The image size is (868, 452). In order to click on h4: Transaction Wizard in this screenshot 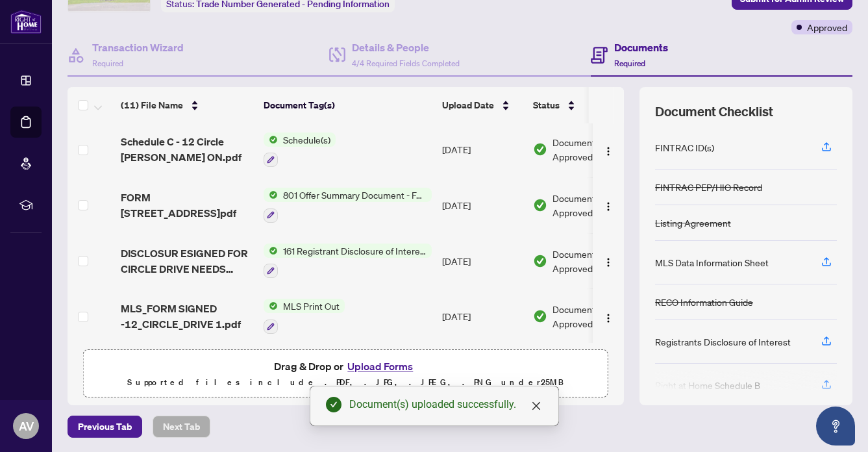, I will do `click(138, 48)`.